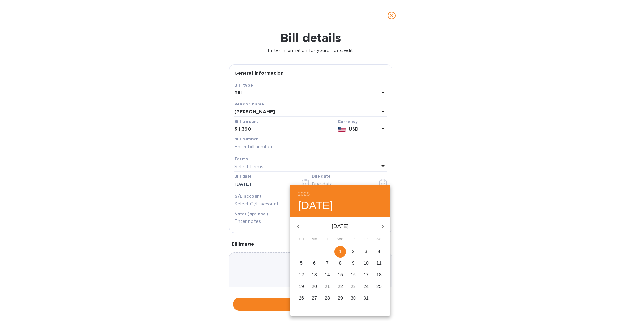 The image size is (621, 321). What do you see at coordinates (353, 298) in the screenshot?
I see `button: 30` at bounding box center [353, 298].